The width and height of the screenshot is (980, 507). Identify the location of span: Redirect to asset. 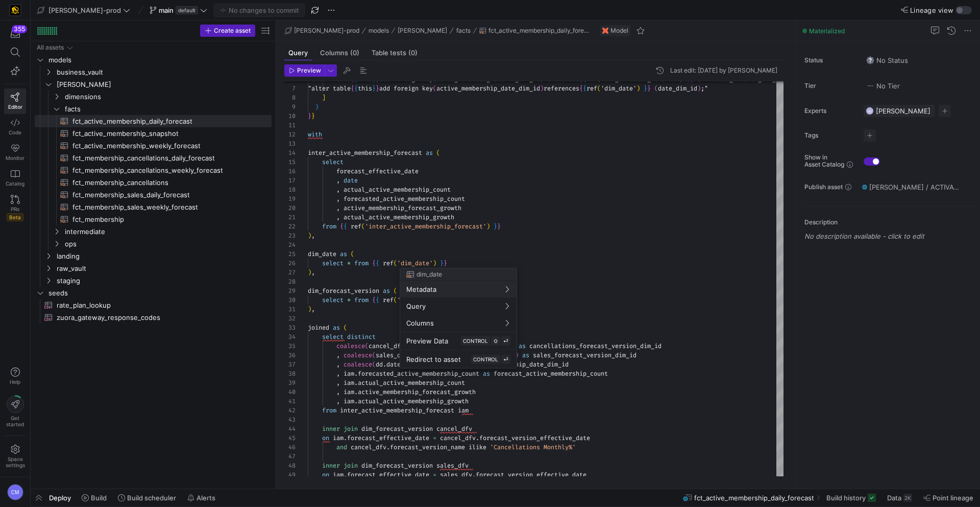
(433, 359).